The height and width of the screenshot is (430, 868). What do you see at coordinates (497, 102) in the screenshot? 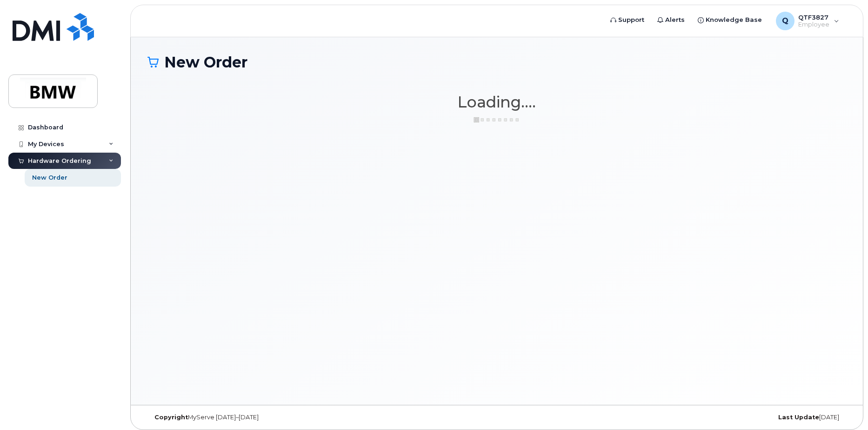
I see `h1: Loading....` at bounding box center [497, 102].